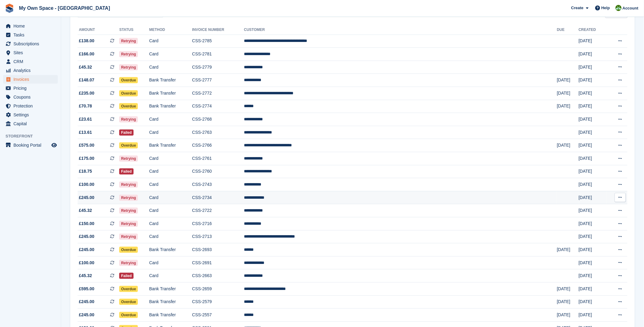  What do you see at coordinates (578, 8) in the screenshot?
I see `span: Create` at bounding box center [578, 8].